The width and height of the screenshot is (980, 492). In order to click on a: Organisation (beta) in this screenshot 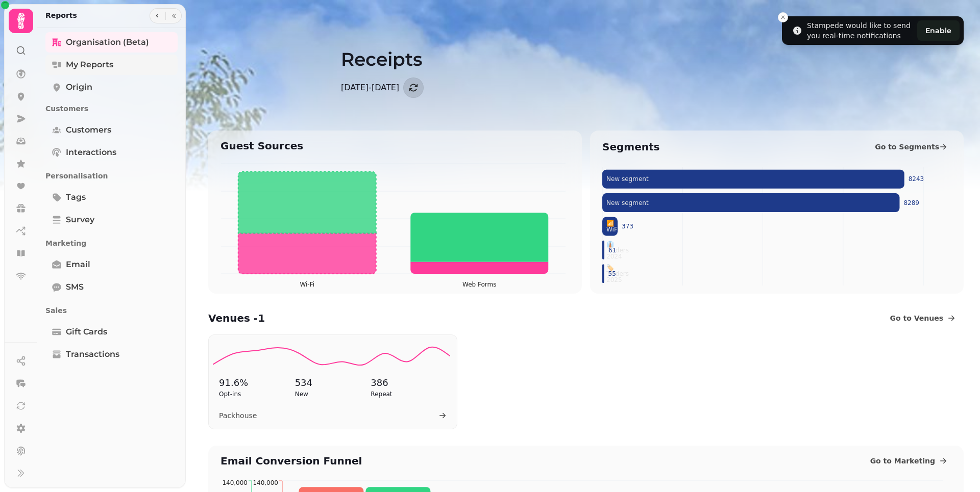, I will do `click(111, 42)`.